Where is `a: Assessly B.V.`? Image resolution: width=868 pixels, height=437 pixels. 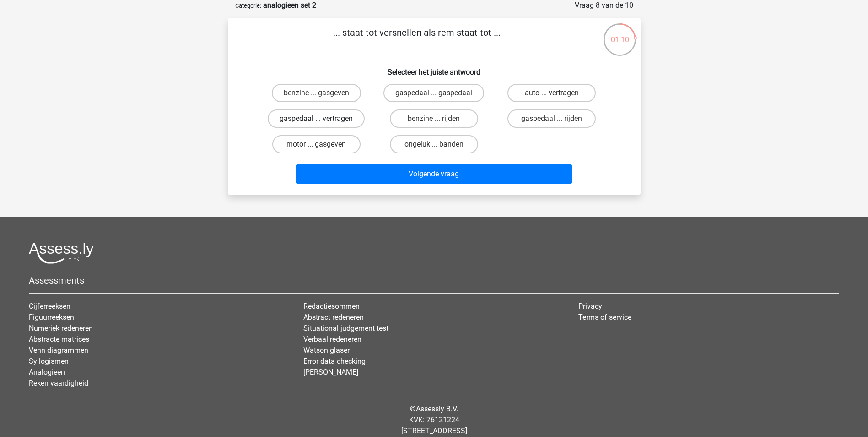
a: Assessly B.V. is located at coordinates (437, 408).